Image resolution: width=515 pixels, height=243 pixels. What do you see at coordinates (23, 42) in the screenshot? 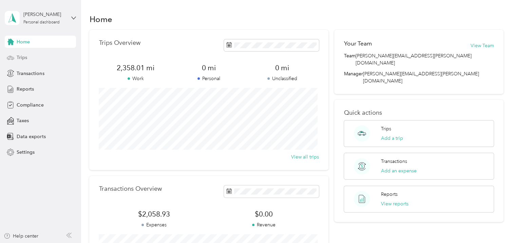
I see `span: Home` at bounding box center [23, 42].